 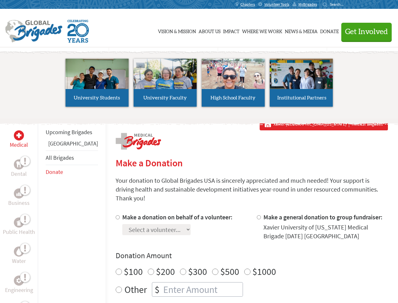 I want to click on p: Medical, so click(x=19, y=145).